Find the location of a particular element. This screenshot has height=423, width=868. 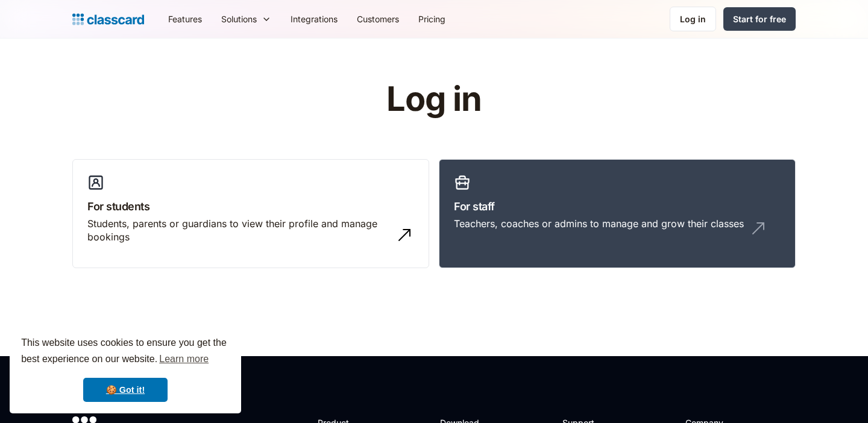

a: For studentsStudents, parents or guardians to view their profile and manage bookings is located at coordinates (251, 214).